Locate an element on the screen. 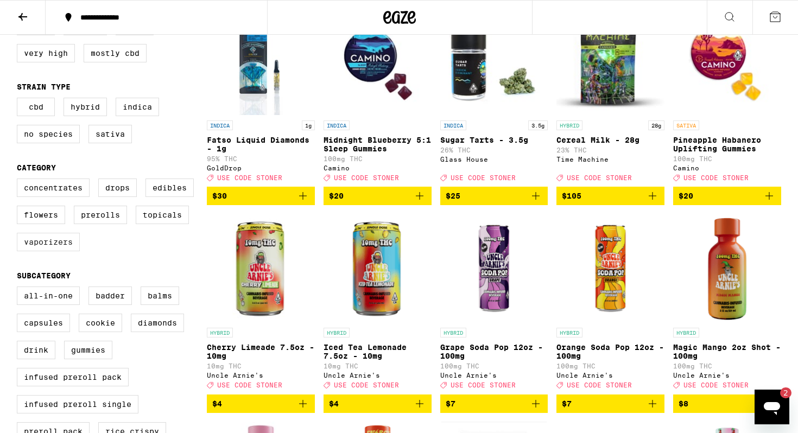 Image resolution: width=798 pixels, height=433 pixels. img: GoldDrop - Fatso Liquid Diamonds - 1g is located at coordinates (261, 61).